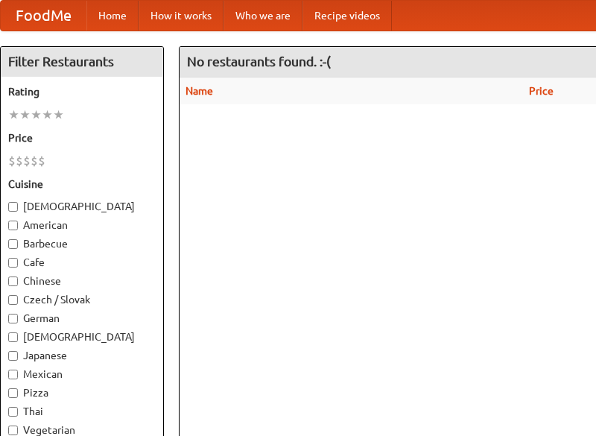 This screenshot has width=596, height=436. Describe the element at coordinates (82, 318) in the screenshot. I see `label: German` at that location.